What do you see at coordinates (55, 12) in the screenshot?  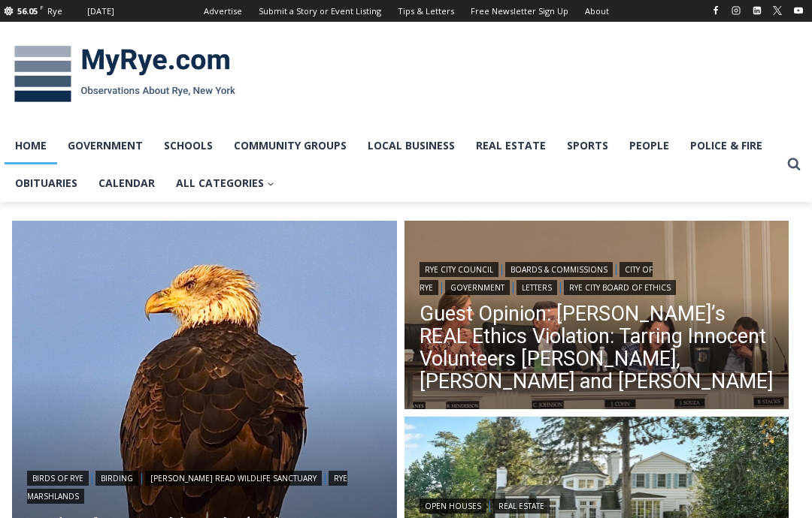 I see `div: Rye` at bounding box center [55, 12].